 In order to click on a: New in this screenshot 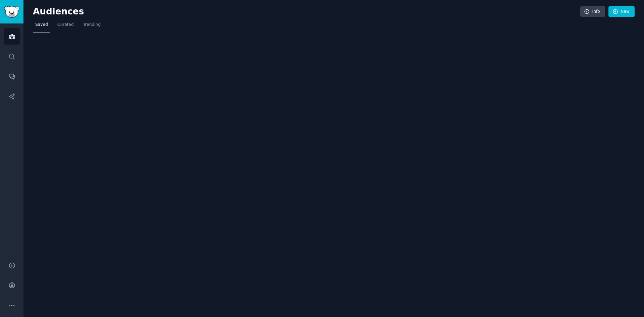, I will do `click(622, 12)`.